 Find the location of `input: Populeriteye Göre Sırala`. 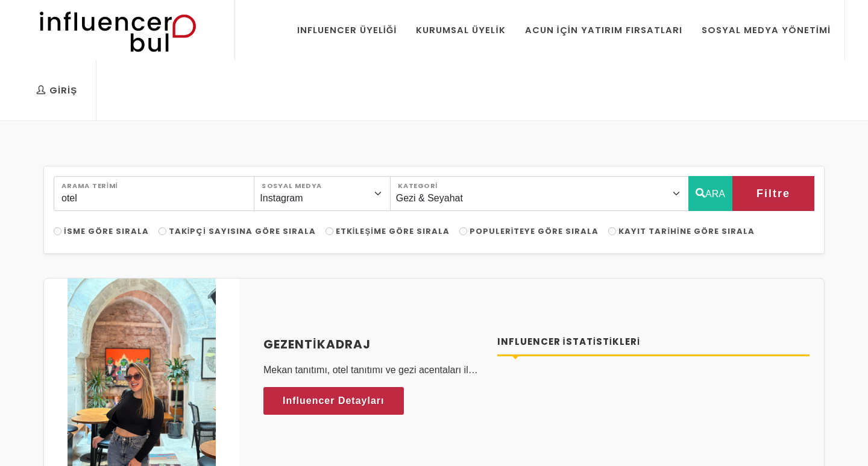

input: Populeriteye Göre Sırala is located at coordinates (463, 231).